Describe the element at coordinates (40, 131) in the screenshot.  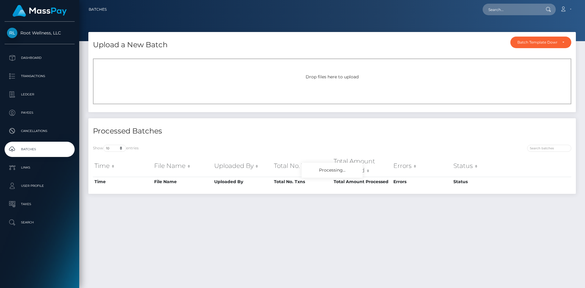
I see `p: Cancellations` at that location.